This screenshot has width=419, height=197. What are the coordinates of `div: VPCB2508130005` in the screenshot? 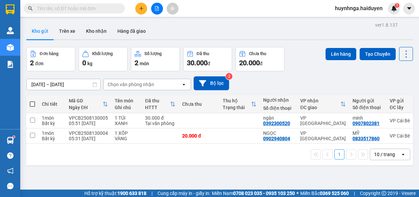 It's located at (88, 118).